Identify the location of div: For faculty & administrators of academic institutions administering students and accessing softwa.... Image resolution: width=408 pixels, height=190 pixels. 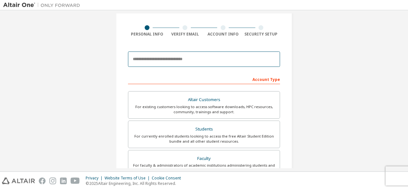
(204, 168).